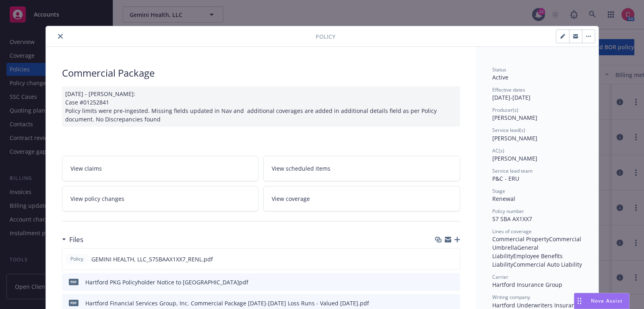 This screenshot has height=309, width=644. Describe the element at coordinates (97, 198) in the screenshot. I see `span: View policy changes` at that location.